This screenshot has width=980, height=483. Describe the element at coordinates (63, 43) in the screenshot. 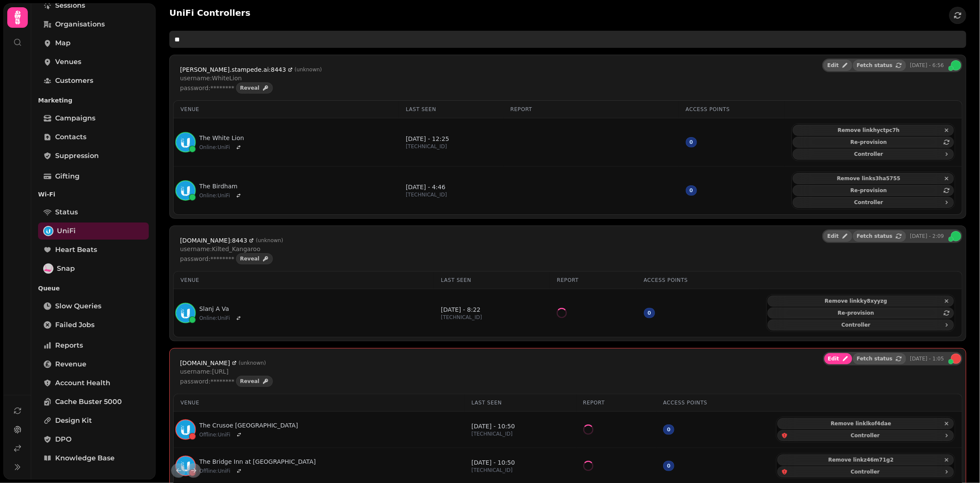

I see `span: Map` at that location.